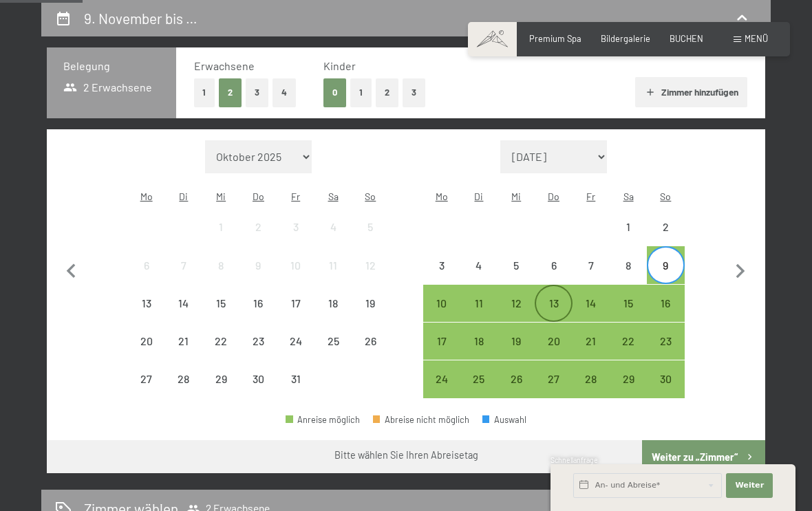  What do you see at coordinates (555, 39) in the screenshot?
I see `a: Premium Spa` at bounding box center [555, 39].